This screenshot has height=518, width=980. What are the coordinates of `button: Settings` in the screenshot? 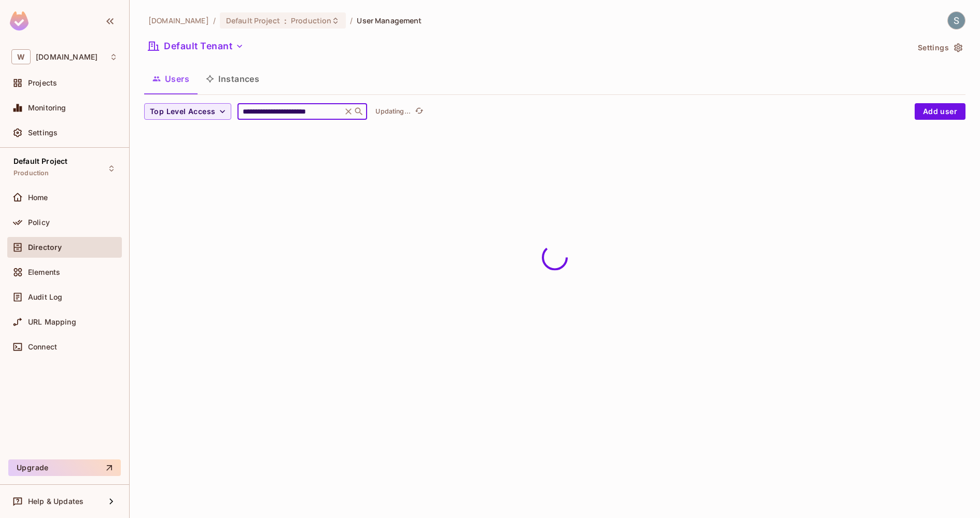 It's located at (939, 48).